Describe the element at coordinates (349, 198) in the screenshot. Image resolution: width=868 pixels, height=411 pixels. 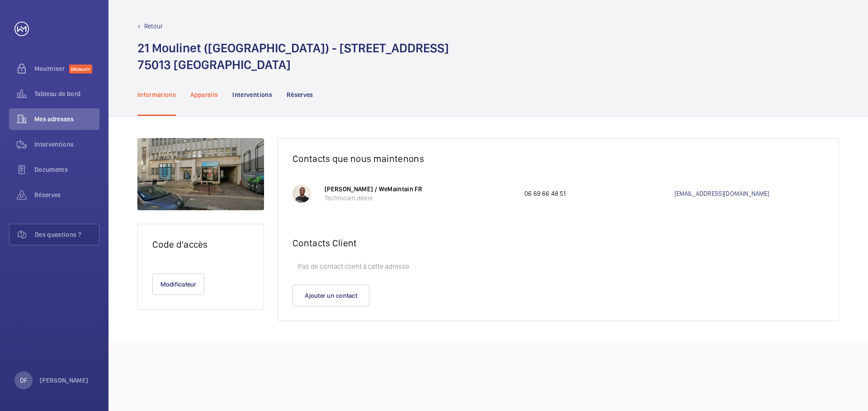
I see `font: Technicien dédié` at that location.